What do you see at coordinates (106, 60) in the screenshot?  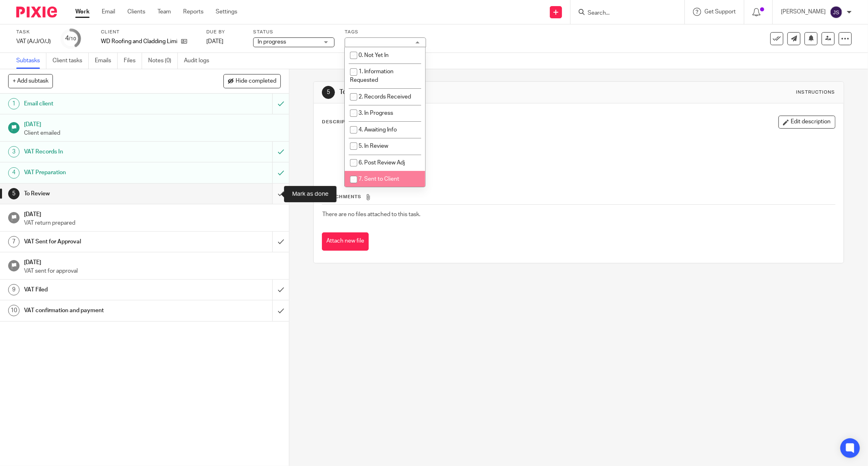 I see `a: Emails` at bounding box center [106, 60].